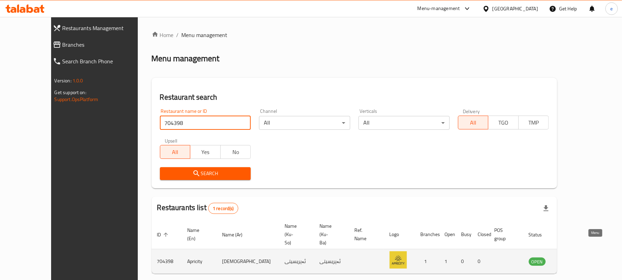 This screenshot has width=622, height=280. What do you see at coordinates (205, 35) in the screenshot?
I see `span: Menu management` at bounding box center [205, 35].